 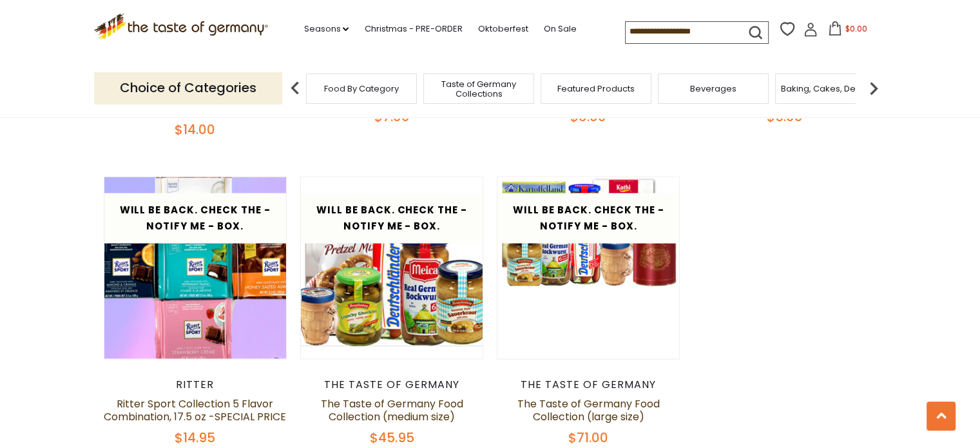 I want to click on span: $45.95, so click(x=391, y=438).